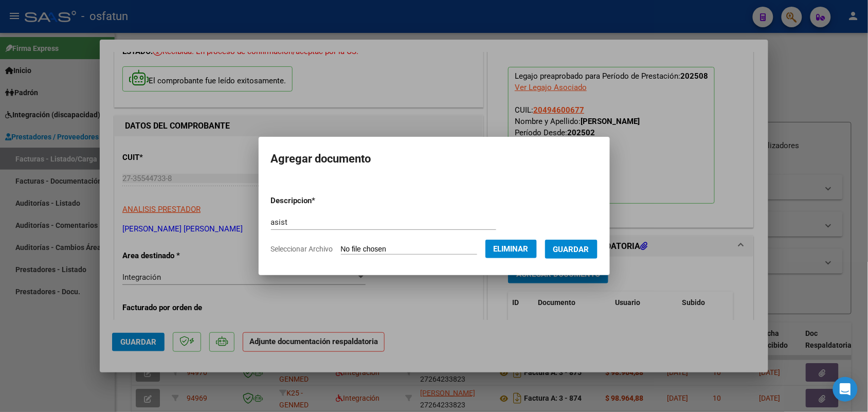 The height and width of the screenshot is (412, 868). I want to click on button: Guardar, so click(571, 249).